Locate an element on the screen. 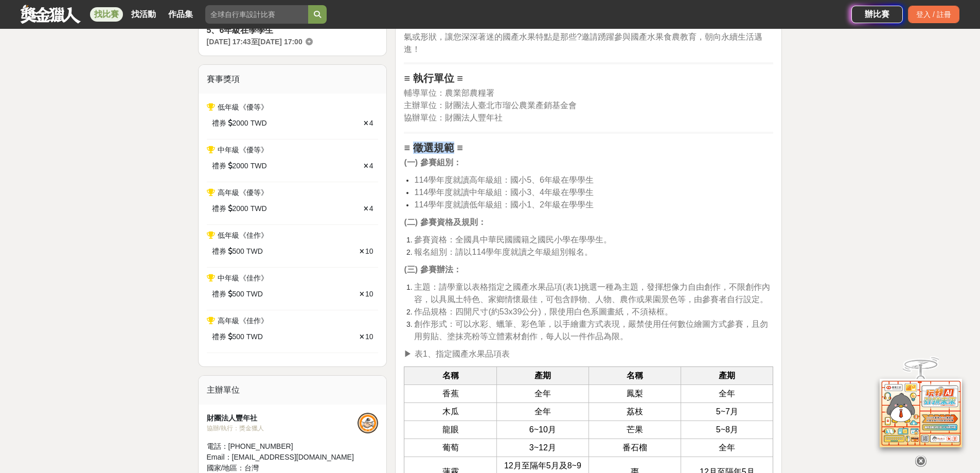  span: 高年級《優等》 is located at coordinates (243, 193).